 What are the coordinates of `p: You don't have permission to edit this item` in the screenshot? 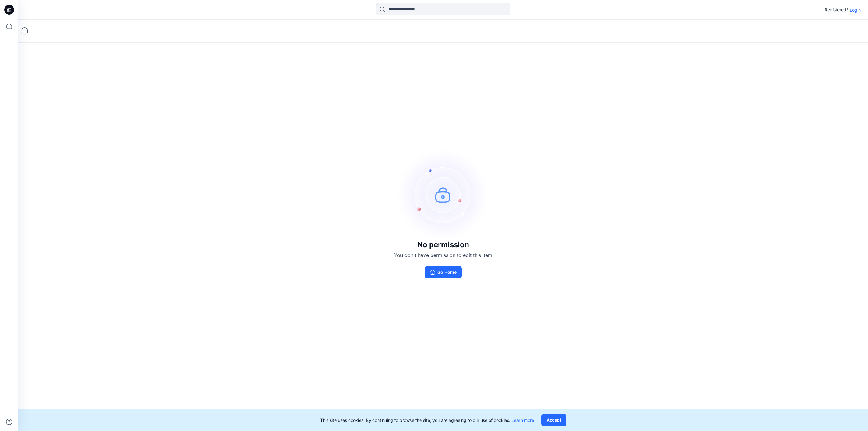 It's located at (443, 256).